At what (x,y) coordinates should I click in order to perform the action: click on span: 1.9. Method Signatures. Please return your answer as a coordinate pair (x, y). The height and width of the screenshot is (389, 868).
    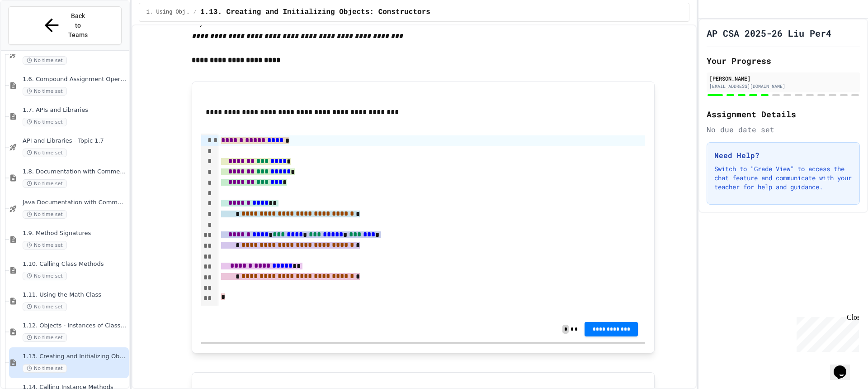
    Looking at the image, I should click on (74, 233).